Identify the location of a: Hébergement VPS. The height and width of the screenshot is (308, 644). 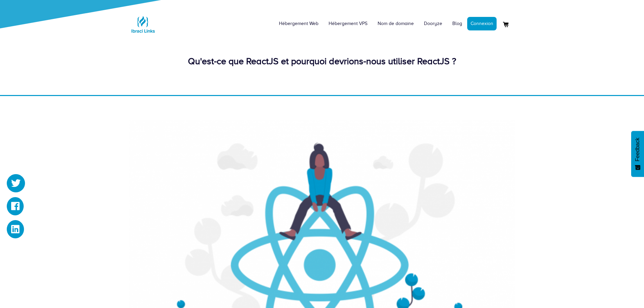
(348, 24).